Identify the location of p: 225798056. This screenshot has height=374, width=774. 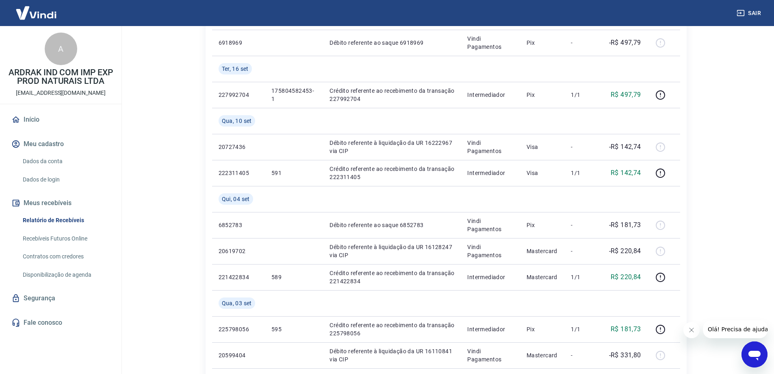
(239, 329).